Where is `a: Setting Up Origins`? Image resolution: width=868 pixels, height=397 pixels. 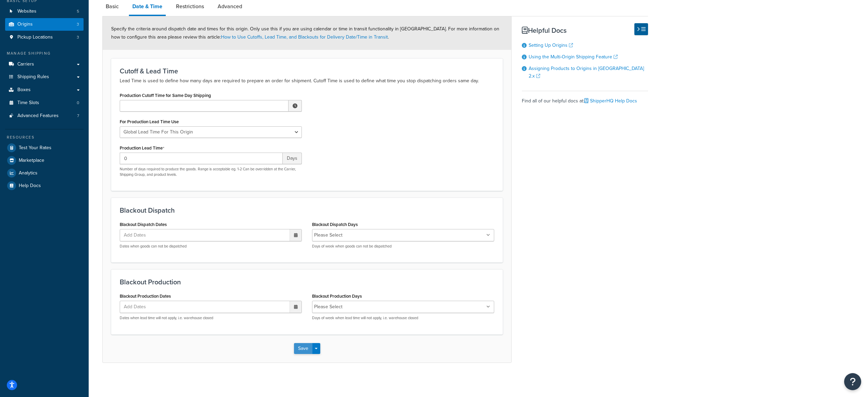
a: Setting Up Origins is located at coordinates (551, 45).